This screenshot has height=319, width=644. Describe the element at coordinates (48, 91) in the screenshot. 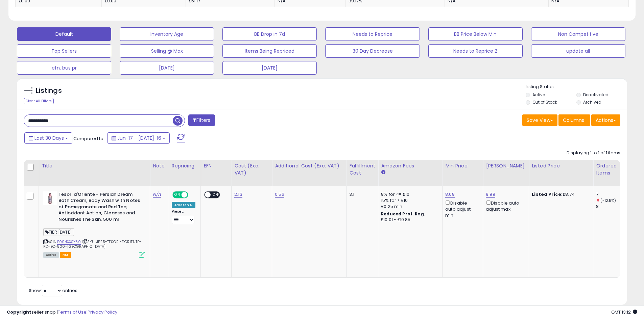

I see `h5: Listings` at that location.